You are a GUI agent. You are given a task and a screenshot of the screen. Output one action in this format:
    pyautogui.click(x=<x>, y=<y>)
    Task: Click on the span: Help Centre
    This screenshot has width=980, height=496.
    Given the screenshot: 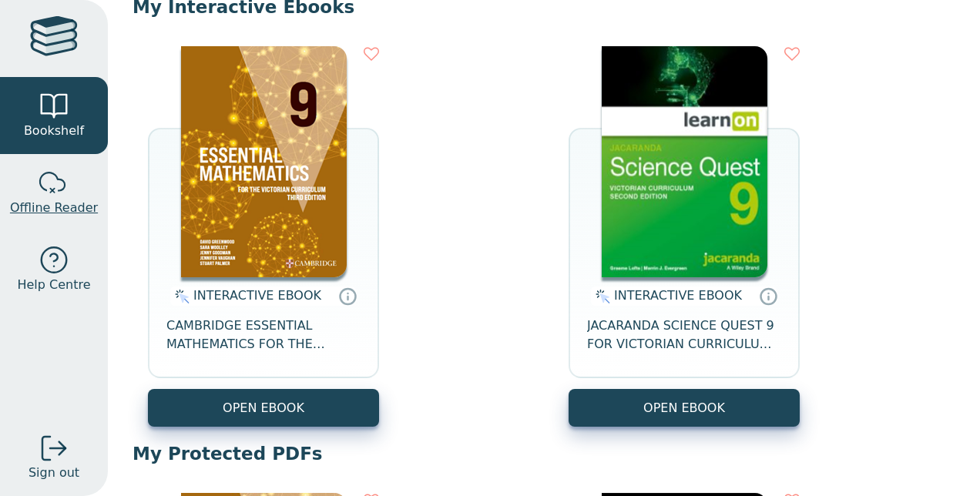 What is the action you would take?
    pyautogui.click(x=53, y=285)
    